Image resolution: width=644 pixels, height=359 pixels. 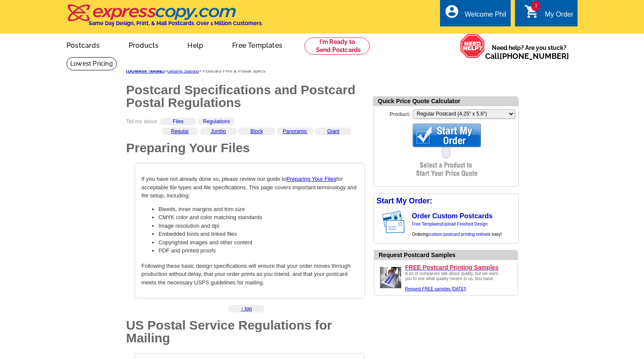 What do you see at coordinates (457, 229) in the screenshot?
I see `span: | Ordering is easy!` at bounding box center [457, 229].